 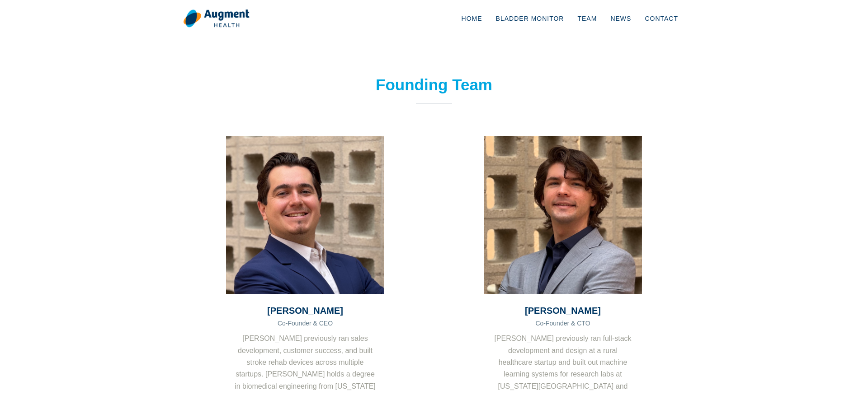 I want to click on img: logo, so click(x=216, y=18).